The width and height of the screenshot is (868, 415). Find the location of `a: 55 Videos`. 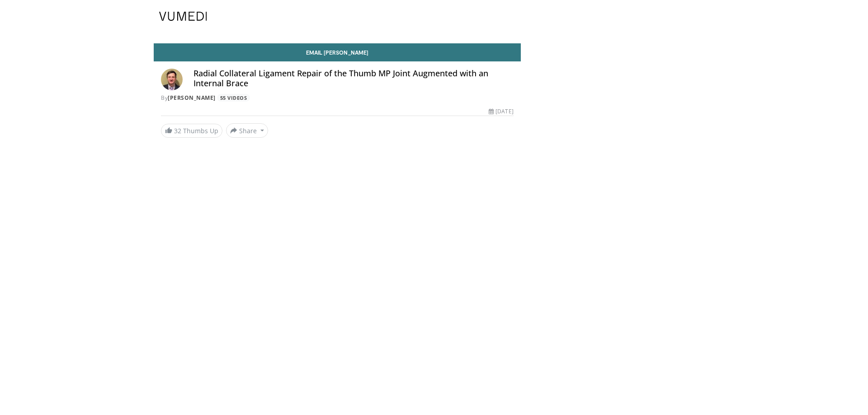

a: 55 Videos is located at coordinates (233, 98).